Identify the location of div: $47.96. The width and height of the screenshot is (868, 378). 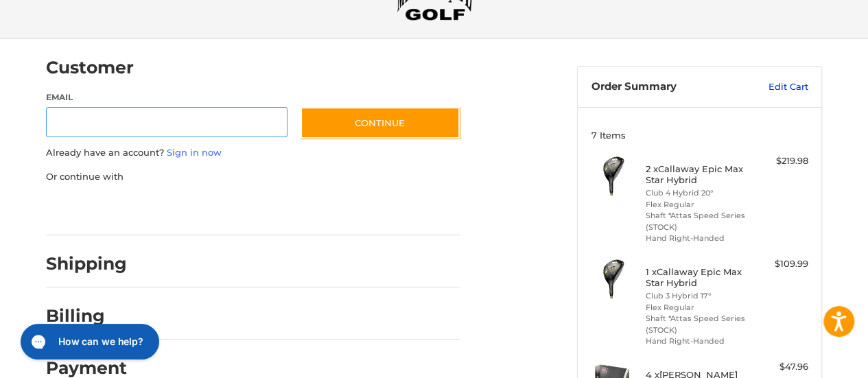
(781, 367).